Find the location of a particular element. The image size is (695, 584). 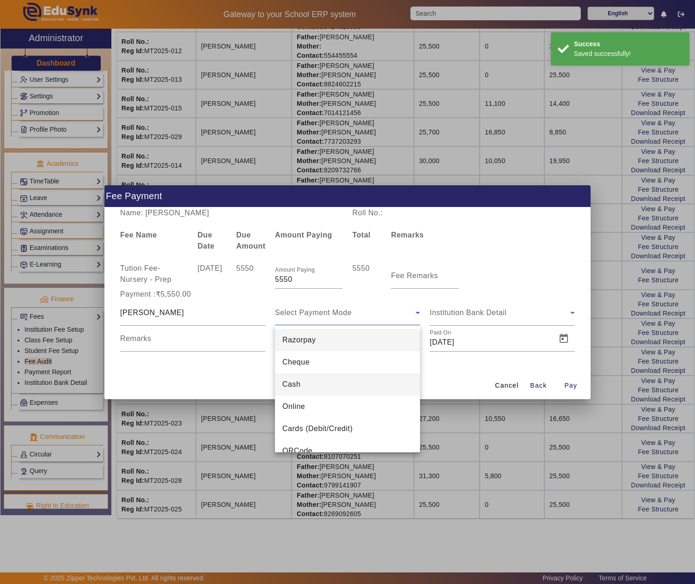

span: Razorpay is located at coordinates (299, 340).